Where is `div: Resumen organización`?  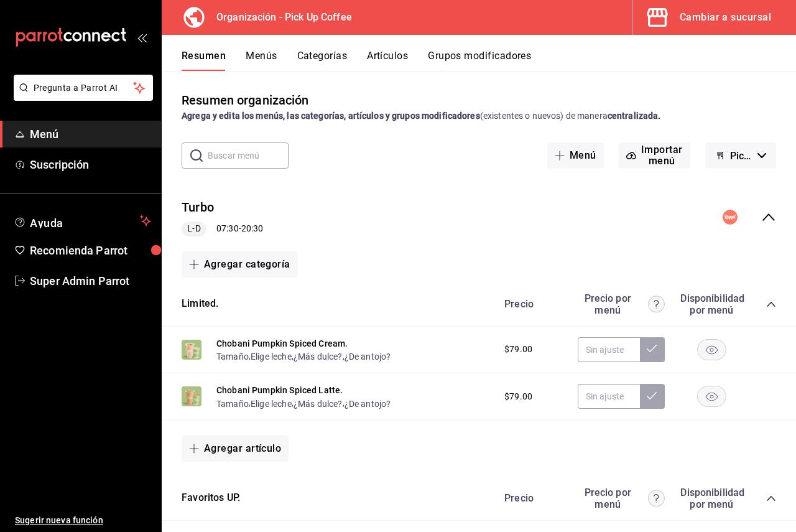
div: Resumen organización is located at coordinates (245, 100).